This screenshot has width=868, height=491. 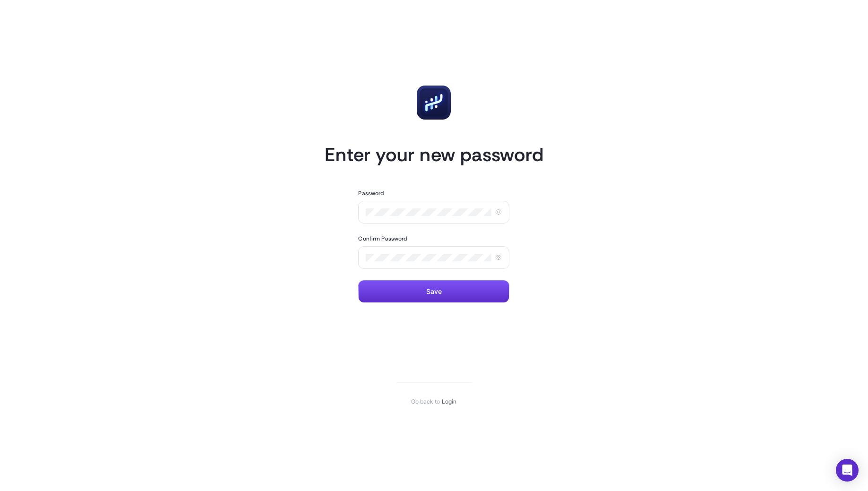 What do you see at coordinates (434, 292) in the screenshot?
I see `button: Save` at bounding box center [434, 292].